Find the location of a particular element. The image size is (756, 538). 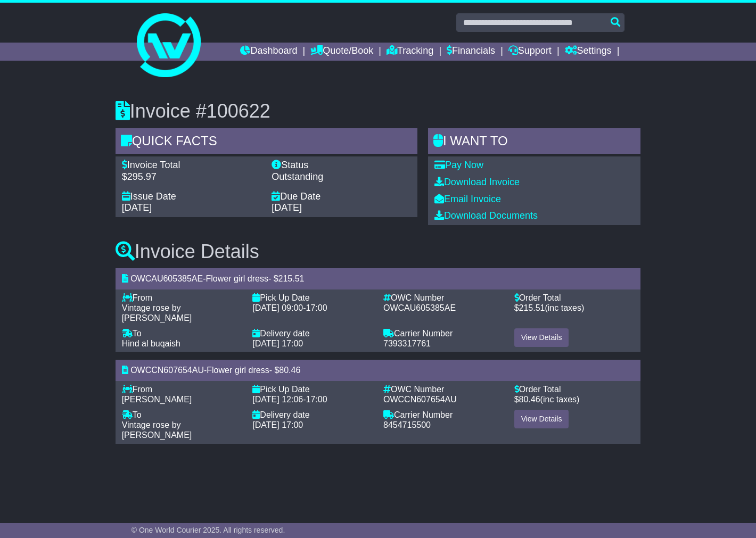

div: Outstanding is located at coordinates (341, 177).